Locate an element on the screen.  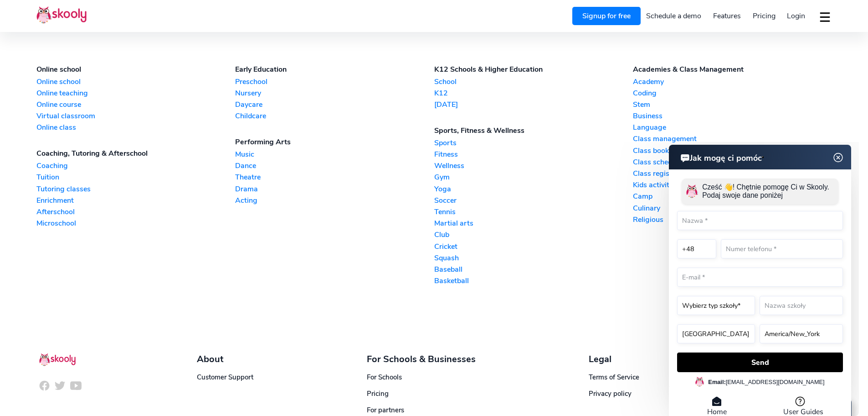
a: Online teaching is located at coordinates (136, 93).